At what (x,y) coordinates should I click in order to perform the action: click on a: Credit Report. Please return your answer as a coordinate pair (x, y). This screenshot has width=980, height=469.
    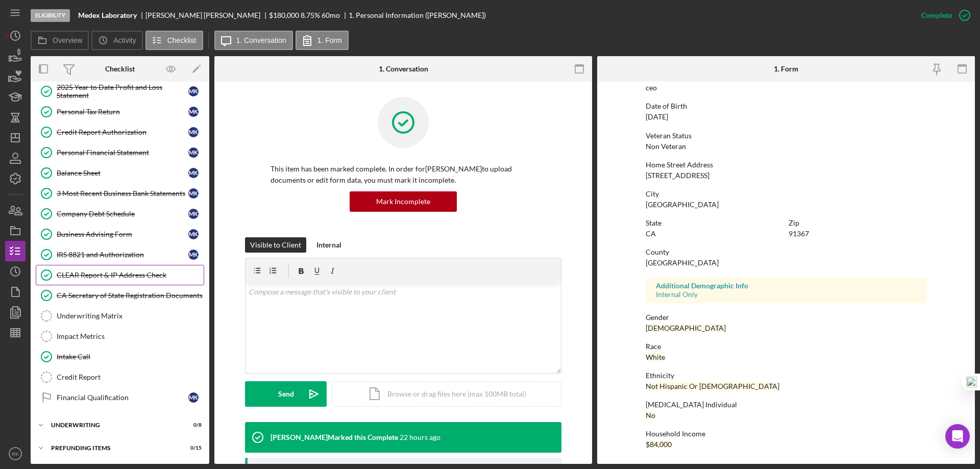
    Looking at the image, I should click on (120, 377).